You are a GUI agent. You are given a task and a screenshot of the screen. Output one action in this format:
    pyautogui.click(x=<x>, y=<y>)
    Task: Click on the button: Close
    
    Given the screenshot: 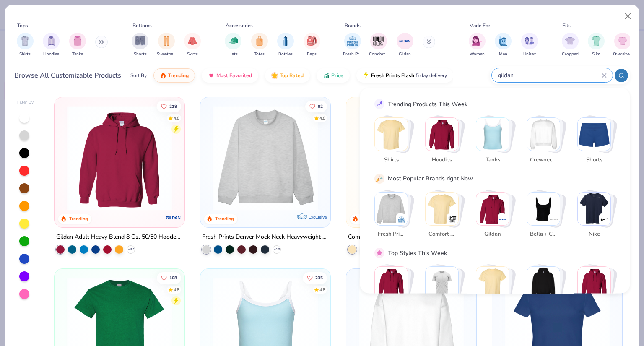 What is the action you would take?
    pyautogui.click(x=628, y=17)
    